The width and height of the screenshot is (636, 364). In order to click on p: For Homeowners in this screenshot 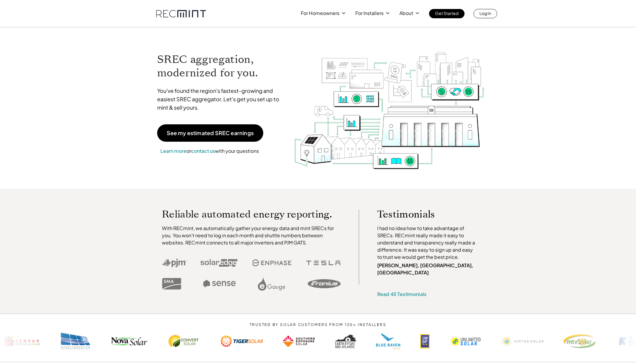, I will do `click(320, 13)`.